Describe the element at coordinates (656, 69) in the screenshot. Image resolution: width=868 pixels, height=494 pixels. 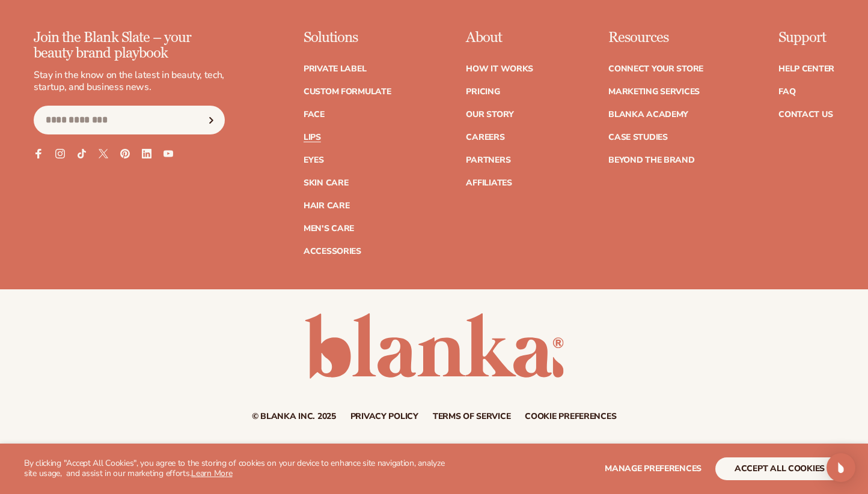
I see `a: Connect your store` at that location.